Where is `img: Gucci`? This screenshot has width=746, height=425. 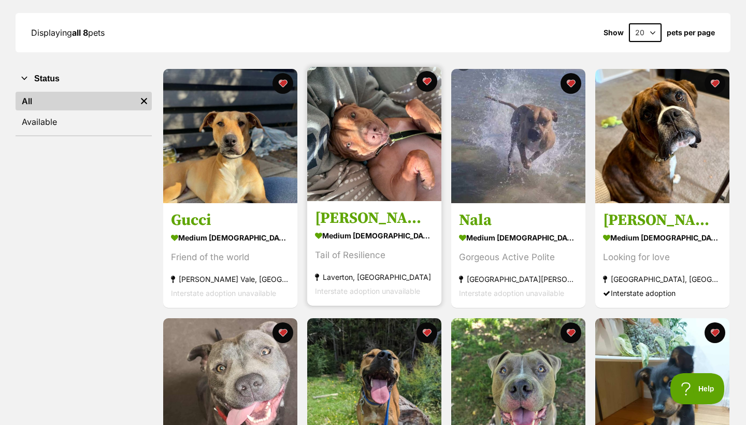
img: Gucci is located at coordinates (230, 136).